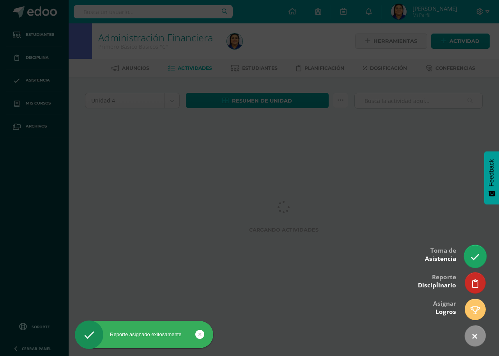 This screenshot has width=499, height=356. I want to click on div: Reporte, so click(437, 280).